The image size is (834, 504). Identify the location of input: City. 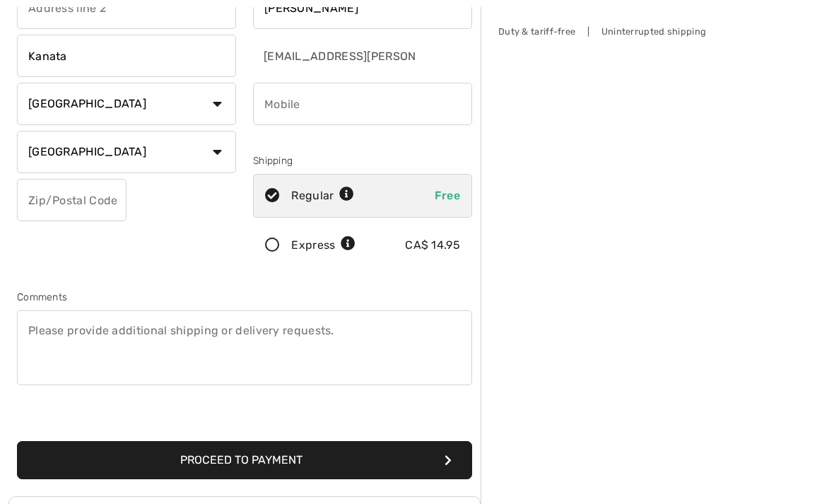
(127, 56).